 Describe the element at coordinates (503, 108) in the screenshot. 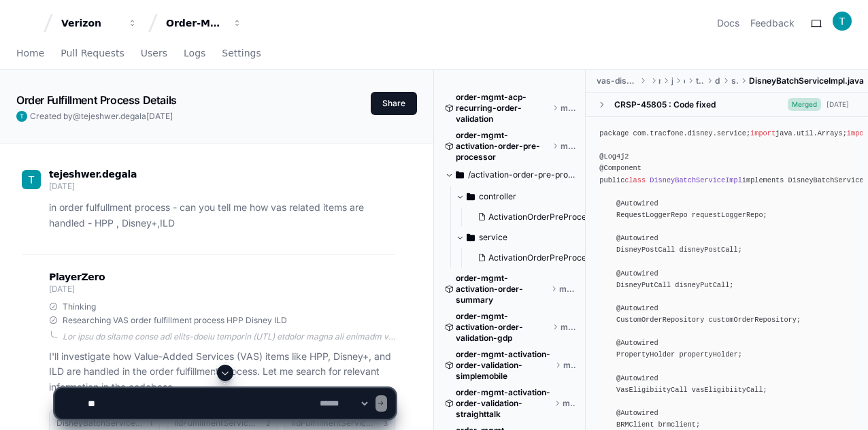

I see `span: order-mgmt-acp-recurring-order-validation` at that location.